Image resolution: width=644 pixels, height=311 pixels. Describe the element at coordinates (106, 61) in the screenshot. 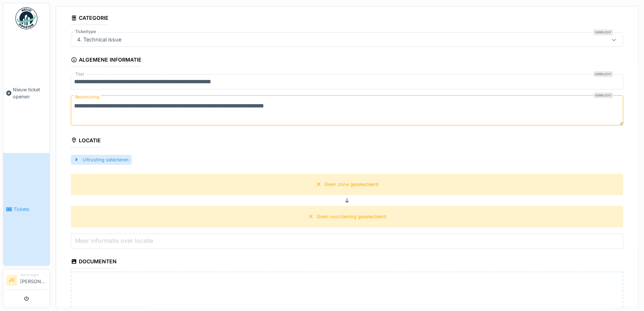

I see `div: Algemene informatie` at that location.